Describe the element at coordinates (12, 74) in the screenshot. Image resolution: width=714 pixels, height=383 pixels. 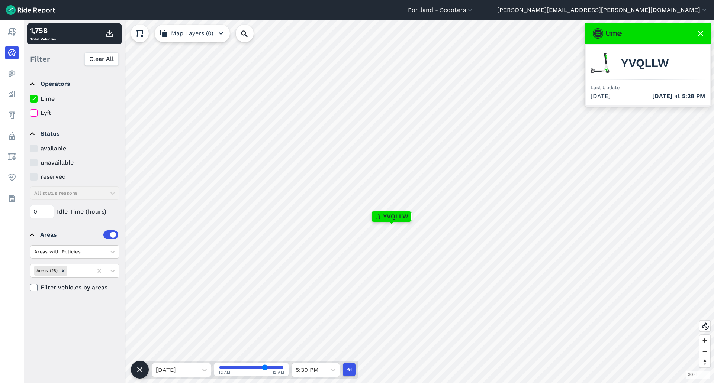
I see `a: Heatmaps` at that location.